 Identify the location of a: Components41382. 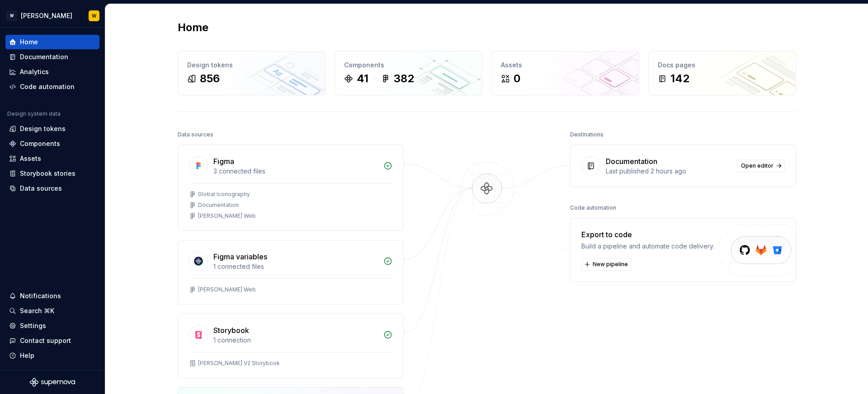
(408, 73).